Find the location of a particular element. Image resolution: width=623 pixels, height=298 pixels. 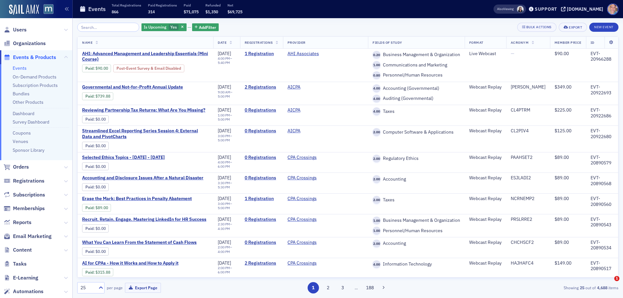

span: $90.00 is located at coordinates (102, 68).